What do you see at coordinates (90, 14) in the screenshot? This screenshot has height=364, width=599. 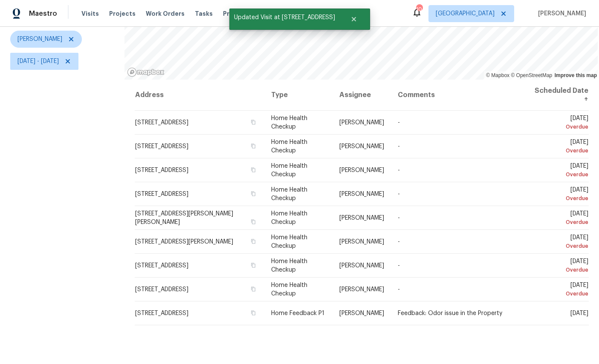 I see `span: Visits` at bounding box center [90, 14].